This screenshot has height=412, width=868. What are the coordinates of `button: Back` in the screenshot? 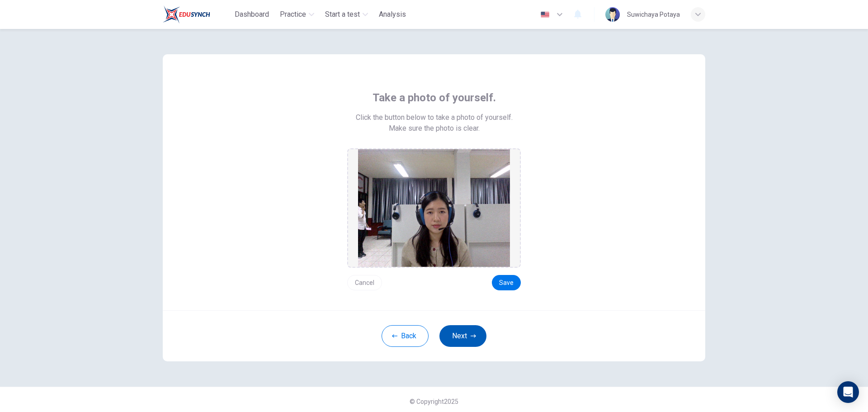 It's located at (405, 336).